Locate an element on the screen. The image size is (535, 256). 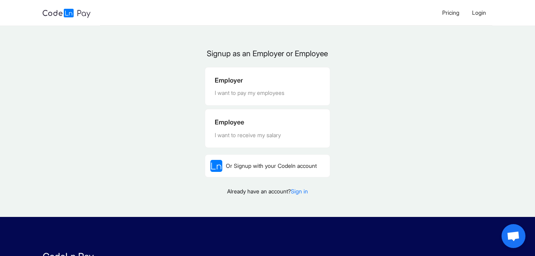
div: Employee is located at coordinates (268, 122).